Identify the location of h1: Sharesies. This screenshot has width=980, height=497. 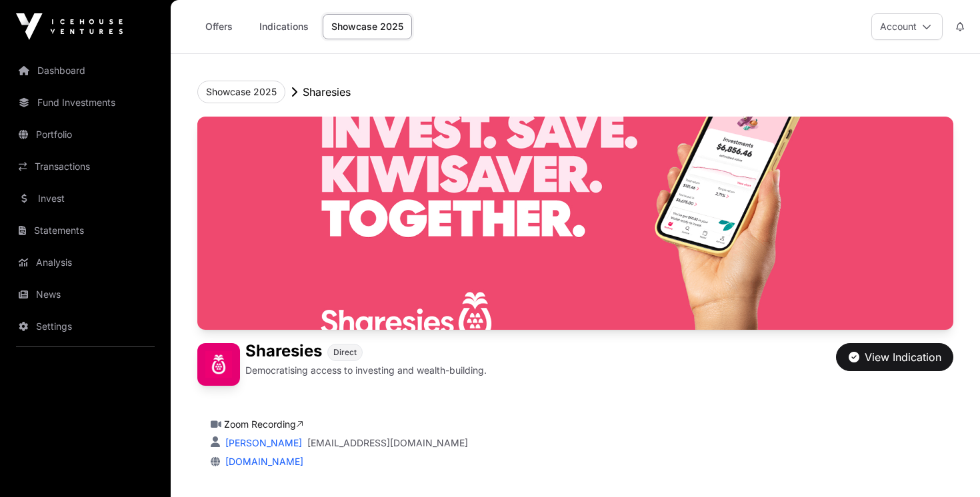
(283, 351).